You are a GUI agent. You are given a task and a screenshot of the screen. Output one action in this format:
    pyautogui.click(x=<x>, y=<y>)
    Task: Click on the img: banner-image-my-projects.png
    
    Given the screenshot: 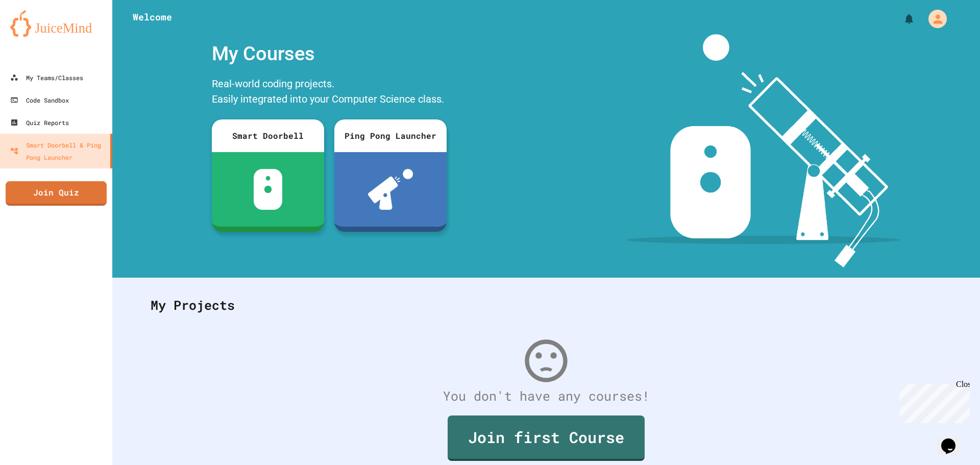 What is the action you would take?
    pyautogui.click(x=763, y=151)
    